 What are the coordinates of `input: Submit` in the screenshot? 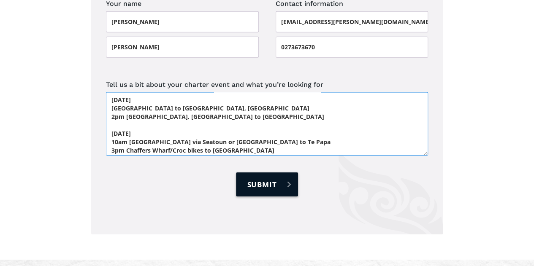 It's located at (267, 184).